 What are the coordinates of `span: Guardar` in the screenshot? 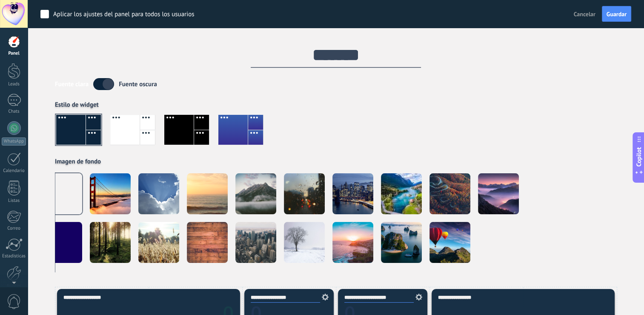 It's located at (617, 15).